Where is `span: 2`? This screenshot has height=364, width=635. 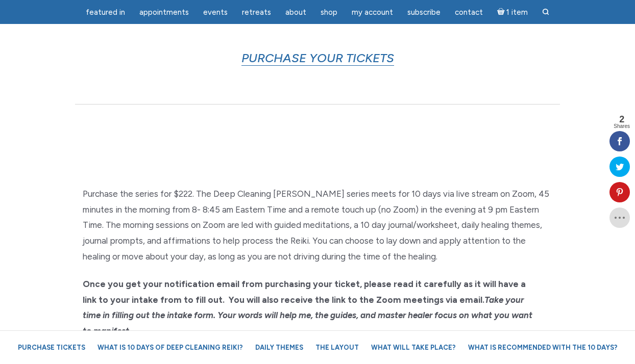 span: 2 is located at coordinates (622, 119).